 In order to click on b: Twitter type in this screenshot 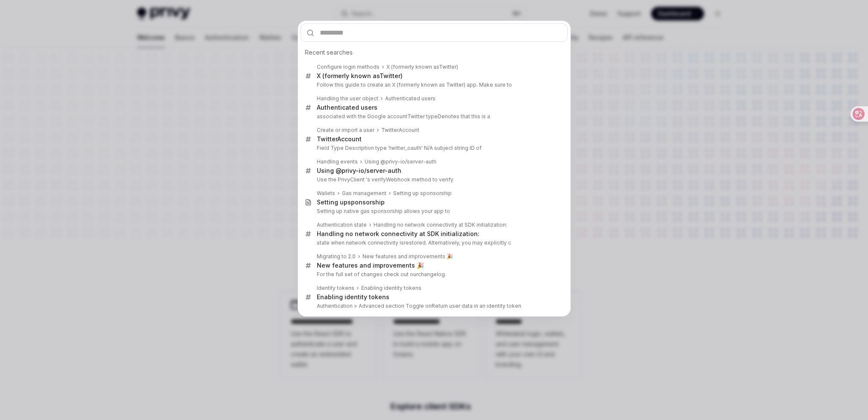, I will do `click(422, 116)`.